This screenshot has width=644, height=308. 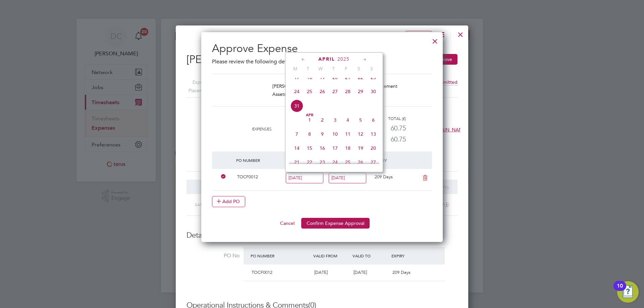 What do you see at coordinates (335, 120) in the screenshot?
I see `span: 3` at bounding box center [335, 120].